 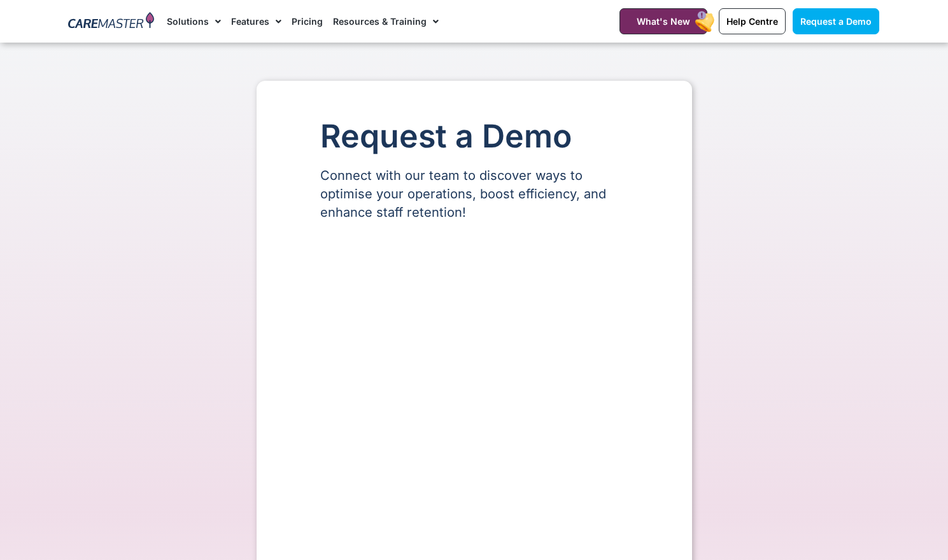 I want to click on img: CareMaster Logo, so click(x=111, y=21).